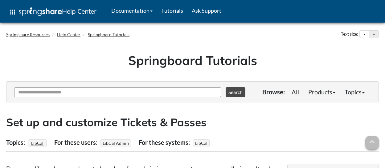 The image size is (385, 168). Describe the element at coordinates (350, 34) in the screenshot. I see `div: Text size:` at that location.